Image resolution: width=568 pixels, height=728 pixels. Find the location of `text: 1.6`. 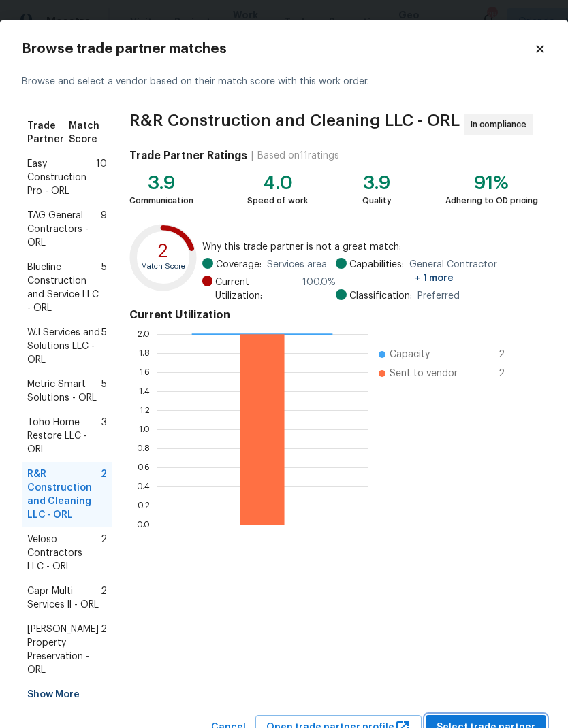

text: 1.6 is located at coordinates (144, 372).